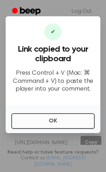 The image size is (106, 172). What do you see at coordinates (82, 11) in the screenshot?
I see `a: Log Out` at bounding box center [82, 11].